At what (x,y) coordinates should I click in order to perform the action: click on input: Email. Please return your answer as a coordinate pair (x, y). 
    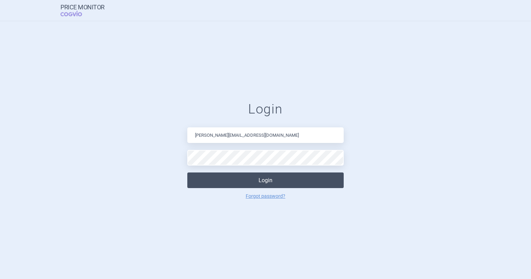
    Looking at the image, I should click on (265, 135).